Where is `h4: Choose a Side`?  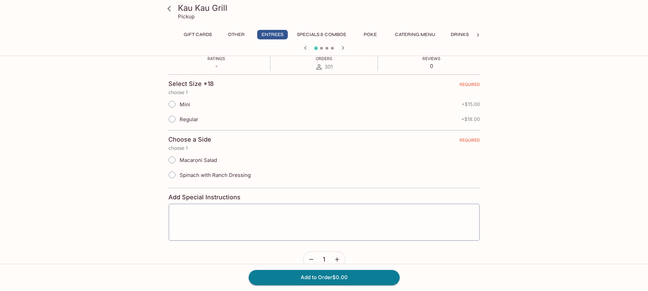 h4: Choose a Side is located at coordinates (190, 140).